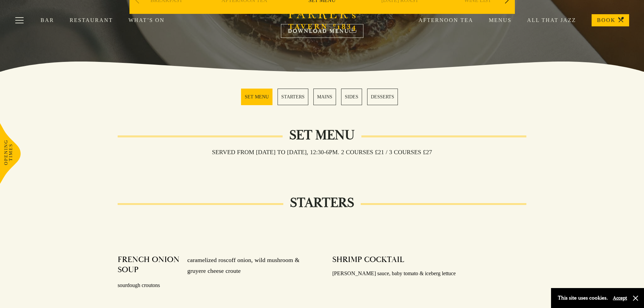 Image resolution: width=644 pixels, height=308 pixels. I want to click on a: 5 / 5, so click(382, 97).